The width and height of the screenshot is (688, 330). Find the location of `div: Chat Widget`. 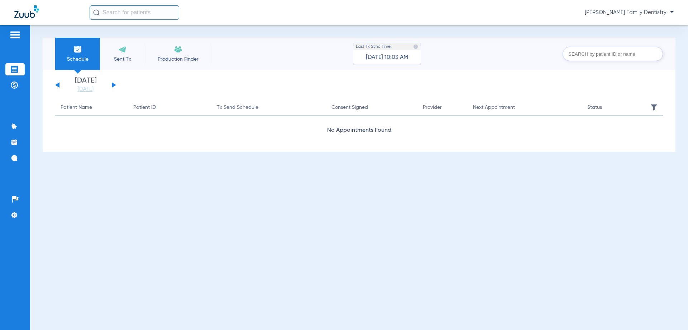

div: Chat Widget is located at coordinates (671, 312).